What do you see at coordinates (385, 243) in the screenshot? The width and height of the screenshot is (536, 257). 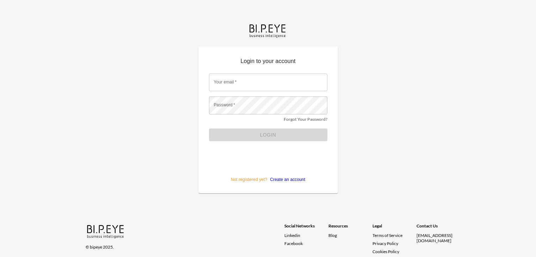 I see `a: Privacy Policy` at bounding box center [385, 243].